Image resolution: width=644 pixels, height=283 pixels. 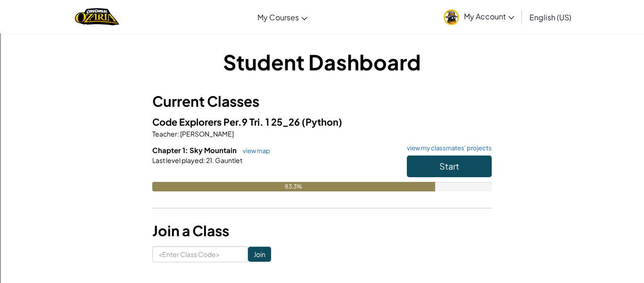 I want to click on a: My Courses, so click(x=283, y=17).